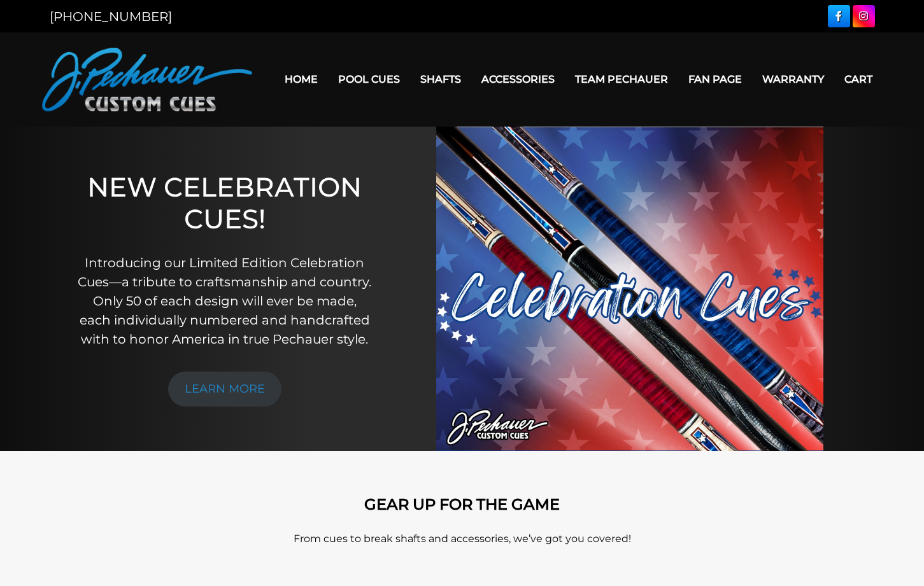 This screenshot has height=586, width=924. What do you see at coordinates (793, 79) in the screenshot?
I see `a: Warranty` at bounding box center [793, 79].